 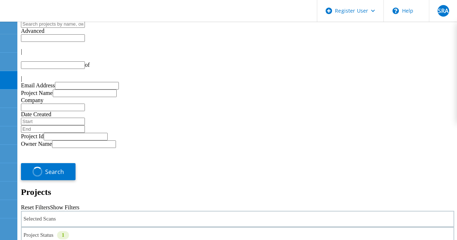 What do you see at coordinates (53, 24) in the screenshot?
I see `input: Search projects by name, owner, ID, company, etc` at bounding box center [53, 24].